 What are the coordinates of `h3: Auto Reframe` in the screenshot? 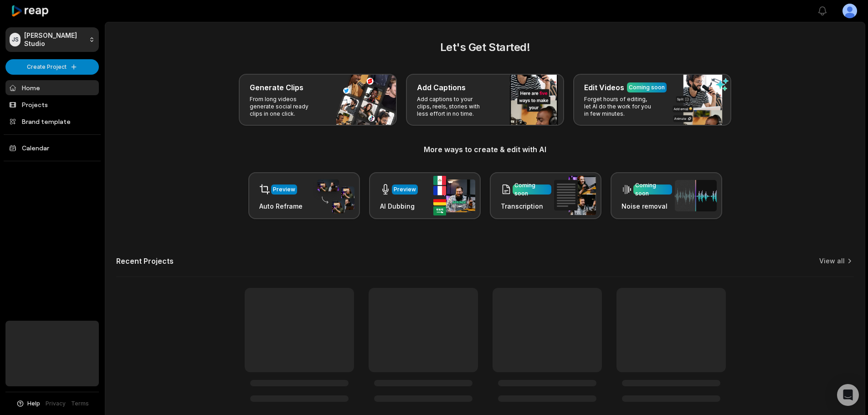 It's located at (281, 206).